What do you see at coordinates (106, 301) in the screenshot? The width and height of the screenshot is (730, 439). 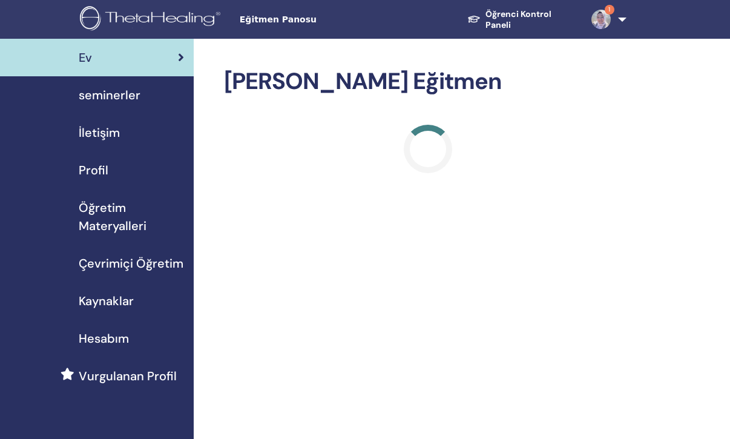 I see `span: Kaynaklar` at bounding box center [106, 301].